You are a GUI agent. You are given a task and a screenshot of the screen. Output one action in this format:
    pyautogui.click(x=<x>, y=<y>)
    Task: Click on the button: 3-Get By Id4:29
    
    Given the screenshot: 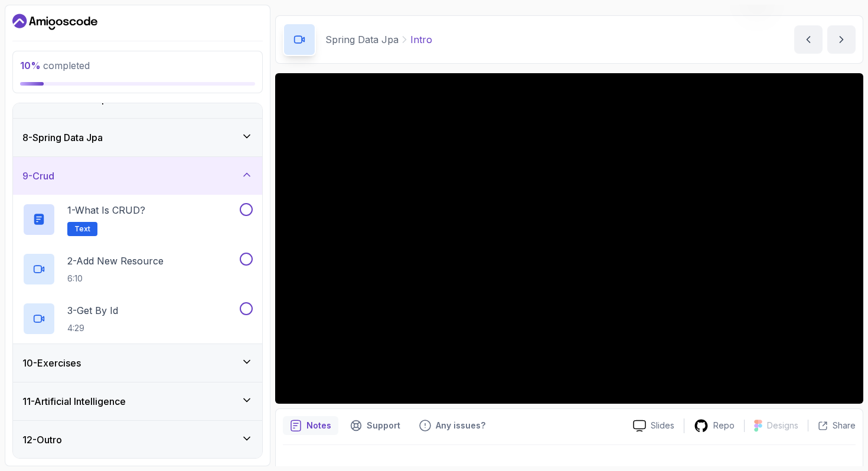 What is the action you would take?
    pyautogui.click(x=138, y=318)
    